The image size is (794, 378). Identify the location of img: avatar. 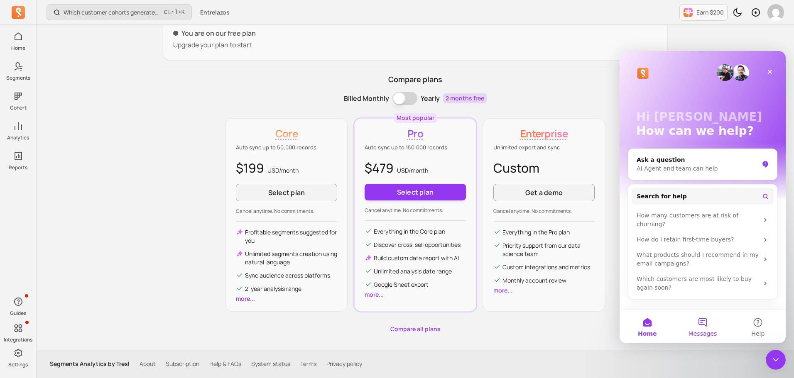
(776, 12).